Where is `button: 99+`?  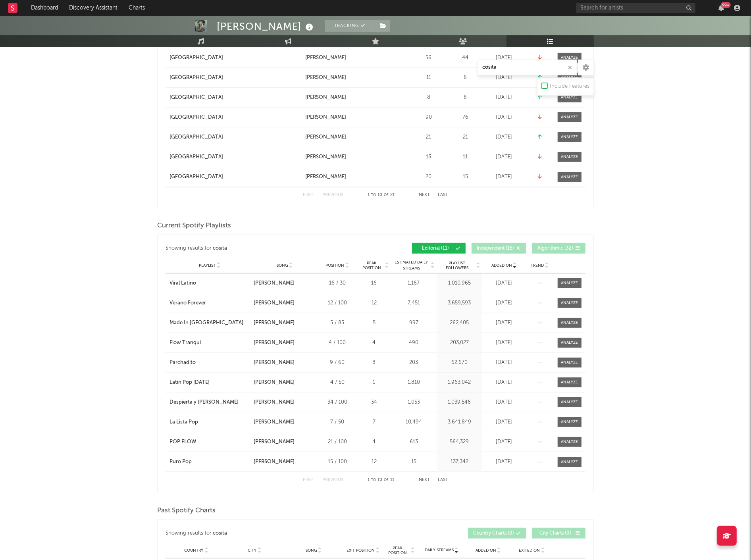
button: 99+ is located at coordinates (722, 7).